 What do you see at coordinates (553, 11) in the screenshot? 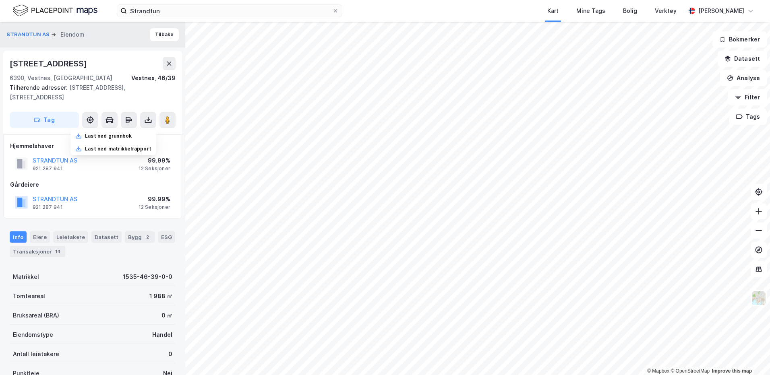
I see `div: Kart` at bounding box center [553, 11].